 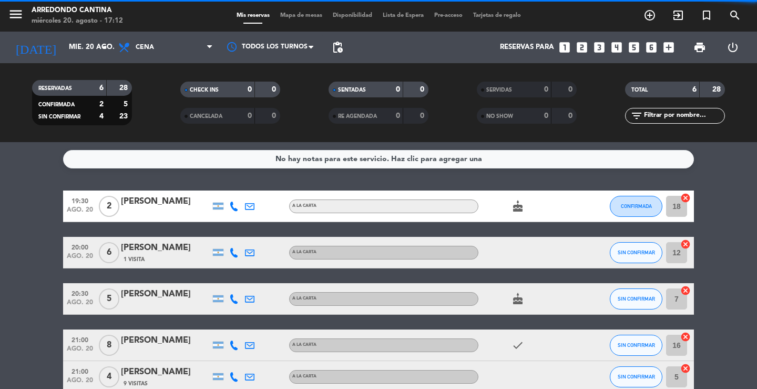 I want to click on span: 6, so click(x=109, y=252).